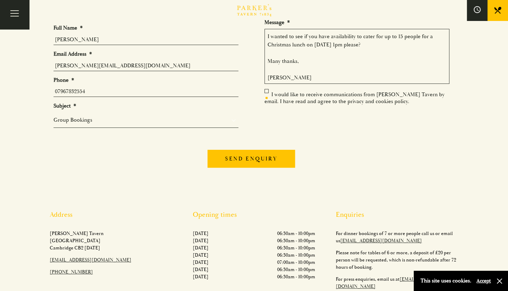 The height and width of the screenshot is (291, 508). What do you see at coordinates (397, 259) in the screenshot?
I see `p: Please note for tables of 6 or more, a deposit of £20 per person will be requested, which is non-...` at bounding box center [397, 259].